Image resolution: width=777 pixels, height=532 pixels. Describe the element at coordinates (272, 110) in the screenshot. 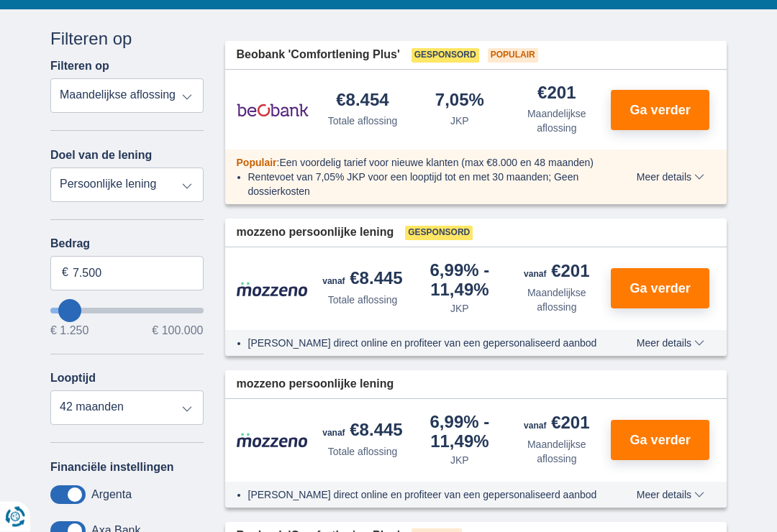

I see `img: product.pl.alt Beobank` at that location.